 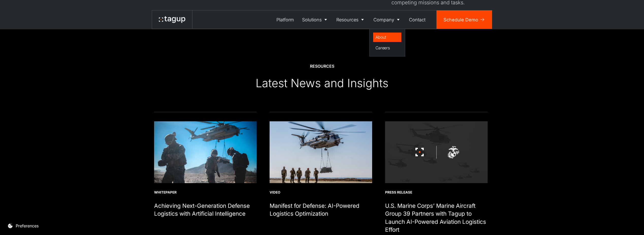 I want to click on a: Solutions, so click(x=315, y=20).